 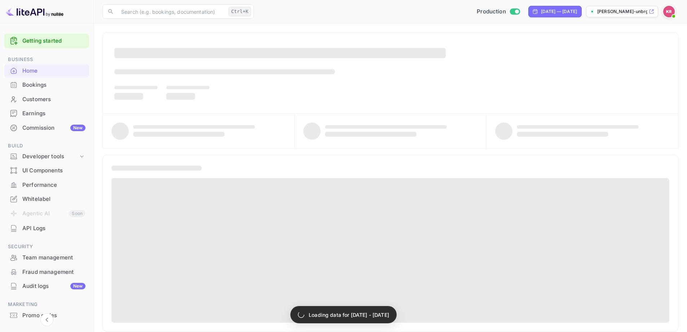 I want to click on img: Kobus Roux, so click(x=669, y=12).